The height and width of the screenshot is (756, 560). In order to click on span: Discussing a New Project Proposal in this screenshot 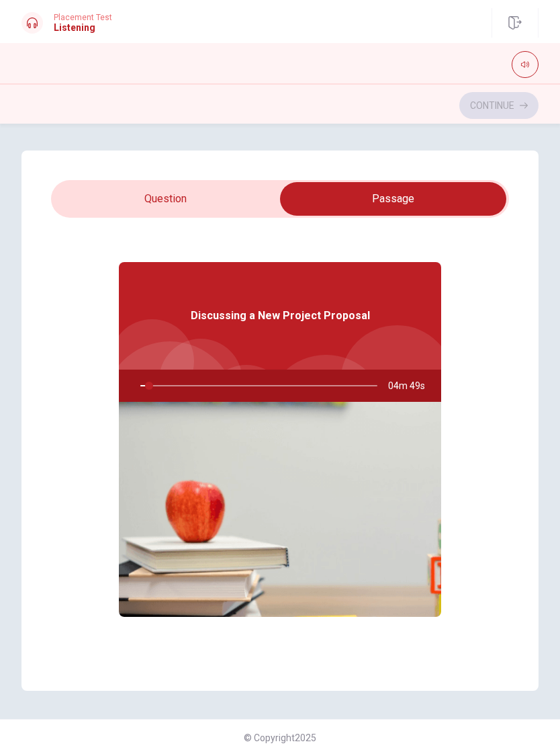, I will do `click(280, 316)`.